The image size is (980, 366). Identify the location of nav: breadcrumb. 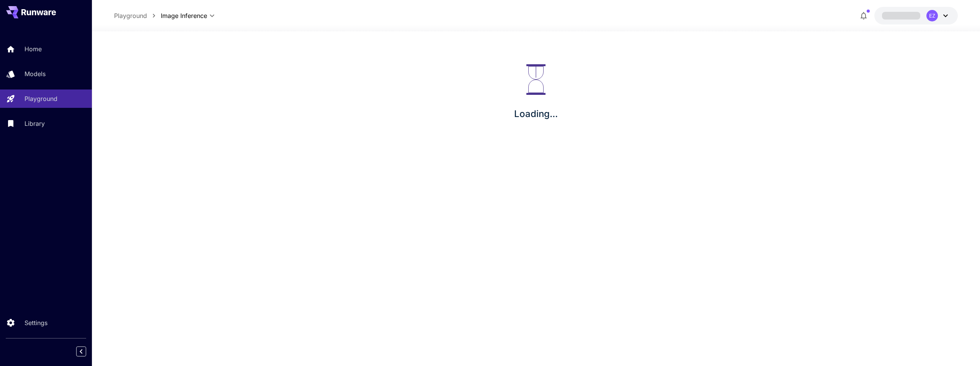
(138, 16).